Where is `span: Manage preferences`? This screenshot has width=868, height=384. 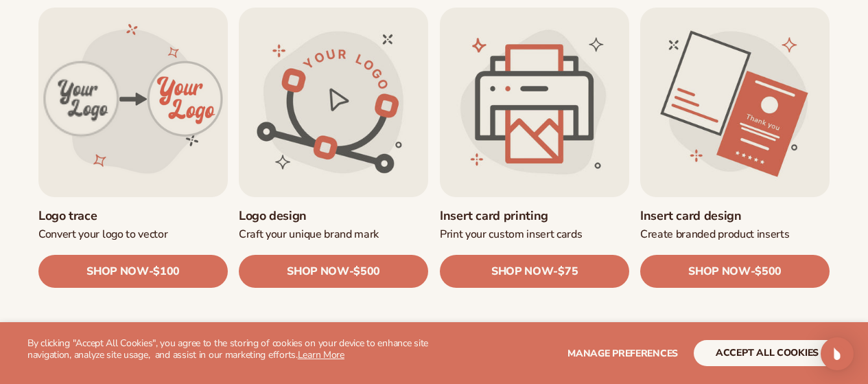
span: Manage preferences is located at coordinates (622, 353).